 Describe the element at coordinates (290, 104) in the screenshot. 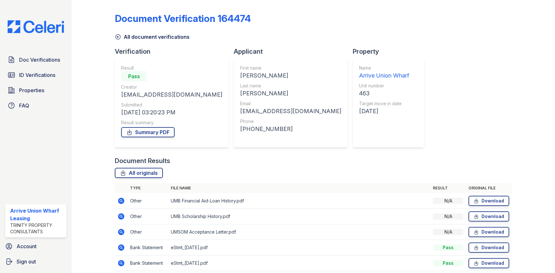

I see `div: Email` at that location.